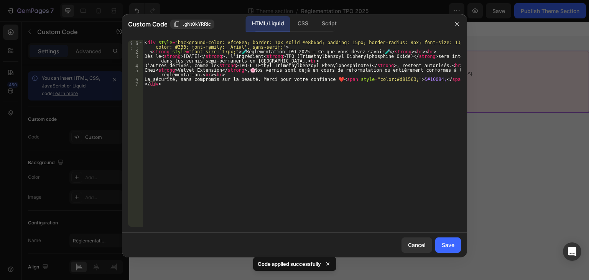 The image size is (589, 280). I want to click on div: 1, so click(135, 45).